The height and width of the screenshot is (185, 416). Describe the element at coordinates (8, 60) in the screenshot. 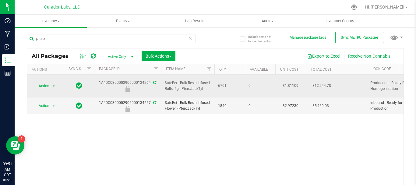

I see `inline-svg: Inventory` at that location.